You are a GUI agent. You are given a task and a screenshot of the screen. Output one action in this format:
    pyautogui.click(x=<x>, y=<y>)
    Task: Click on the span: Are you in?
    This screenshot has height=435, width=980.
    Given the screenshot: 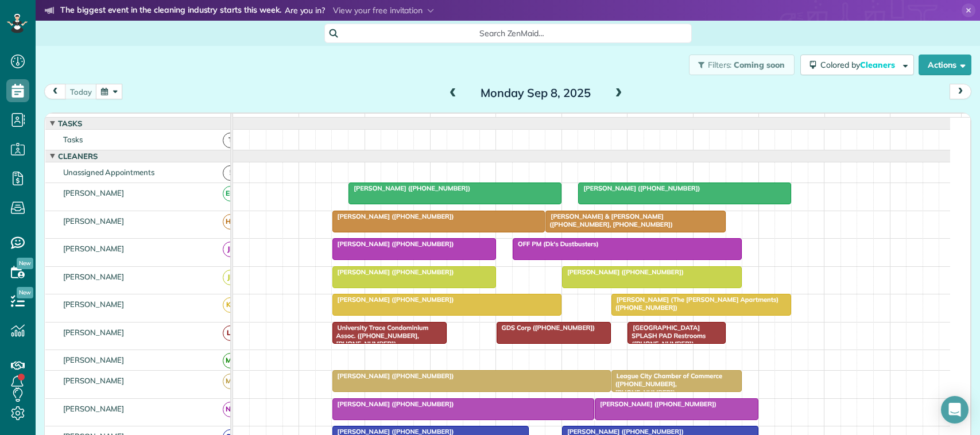 What is the action you would take?
    pyautogui.click(x=305, y=11)
    